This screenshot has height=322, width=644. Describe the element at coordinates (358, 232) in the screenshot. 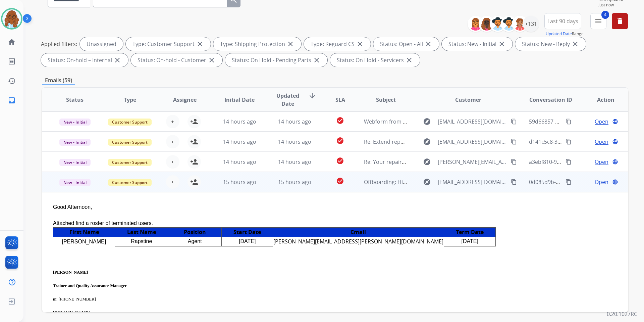

I see `span: Email` at that location.